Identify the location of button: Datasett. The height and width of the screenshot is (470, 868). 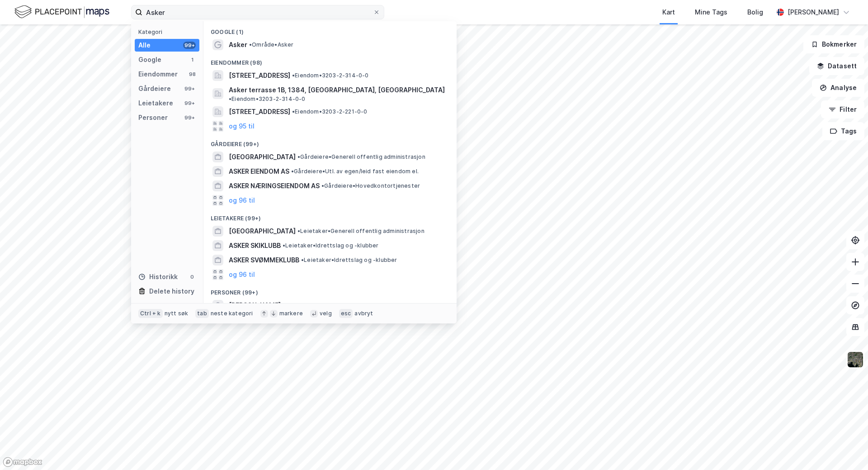
(837, 66).